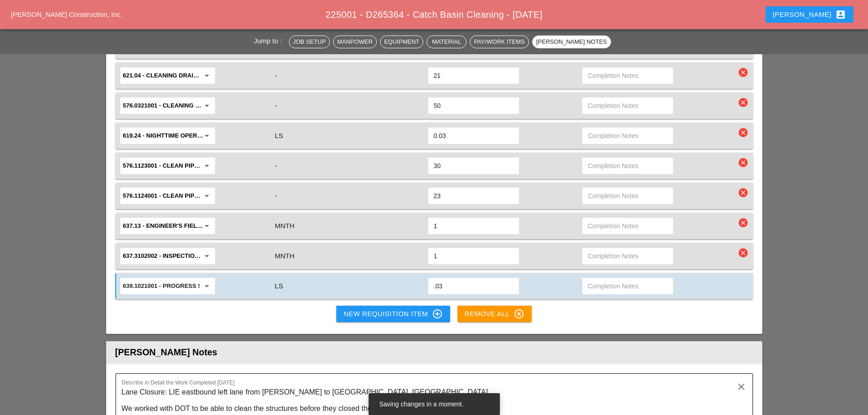  What do you see at coordinates (393, 314) in the screenshot?
I see `button: New Requisition Item` at bounding box center [393, 314].